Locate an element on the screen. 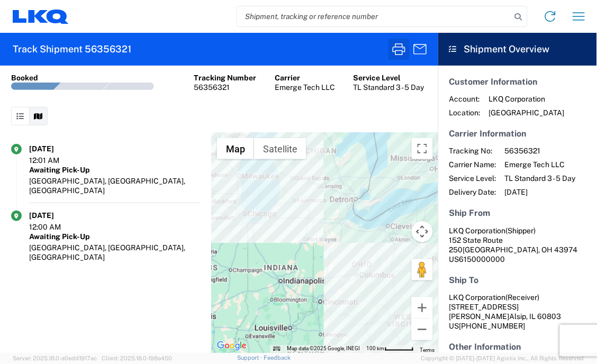  button: Toggle fullscreen view is located at coordinates (423, 149).